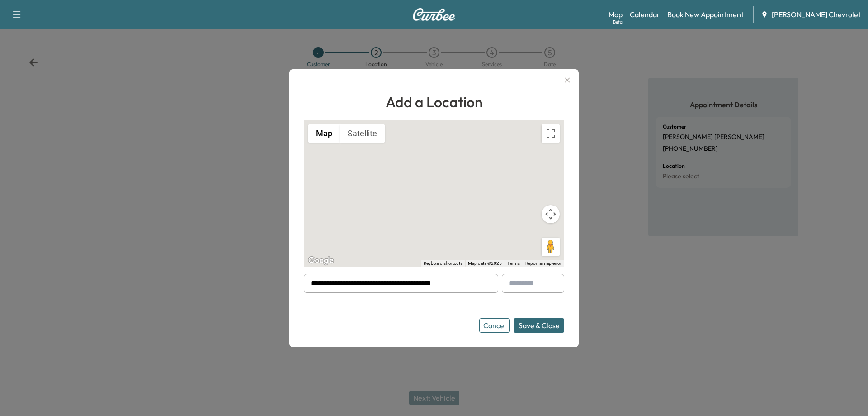 This screenshot has height=416, width=868. Describe the element at coordinates (615, 15) in the screenshot. I see `a: MapBeta` at that location.